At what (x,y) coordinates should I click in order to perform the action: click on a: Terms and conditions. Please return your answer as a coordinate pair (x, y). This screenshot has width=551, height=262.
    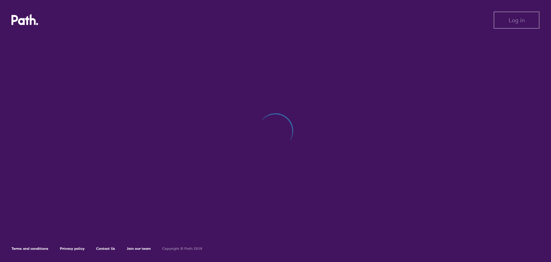
    Looking at the image, I should click on (30, 248).